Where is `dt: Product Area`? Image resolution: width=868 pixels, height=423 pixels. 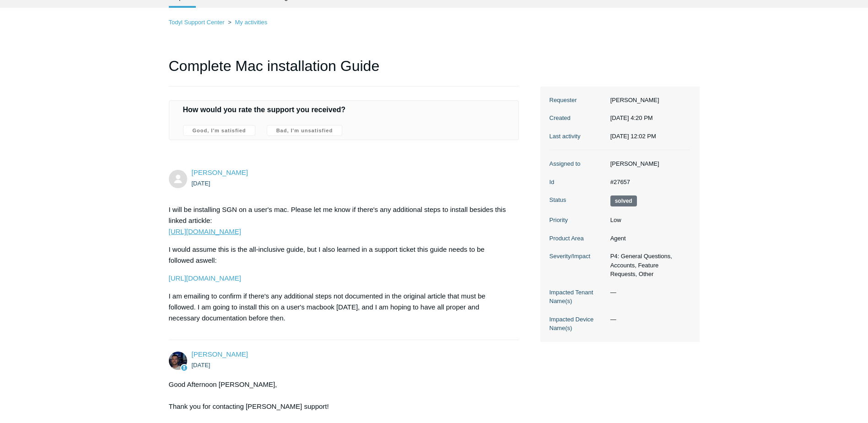 dt: Product Area is located at coordinates (577, 239).